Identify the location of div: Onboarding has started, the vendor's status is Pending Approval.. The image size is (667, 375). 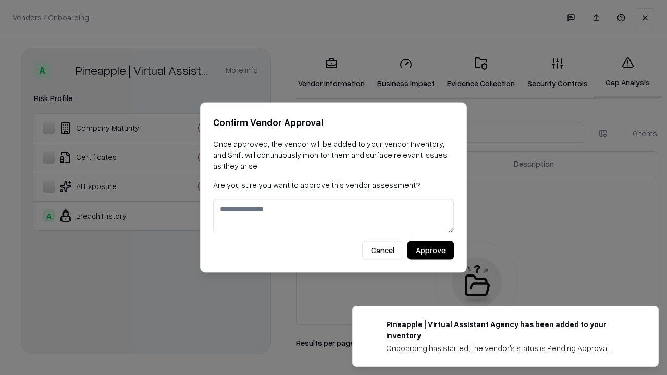
(509, 348).